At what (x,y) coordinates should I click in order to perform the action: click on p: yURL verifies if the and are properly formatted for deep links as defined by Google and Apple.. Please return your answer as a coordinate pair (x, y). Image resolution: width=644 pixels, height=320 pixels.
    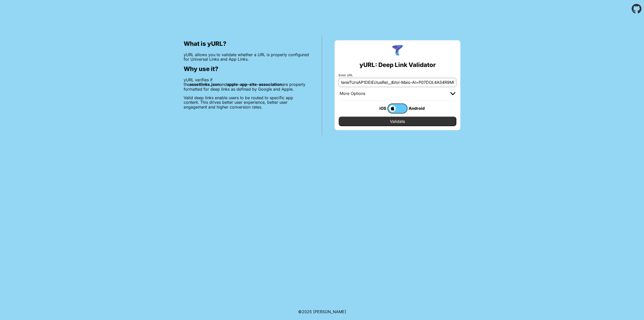
    Looking at the image, I should click on (246, 84).